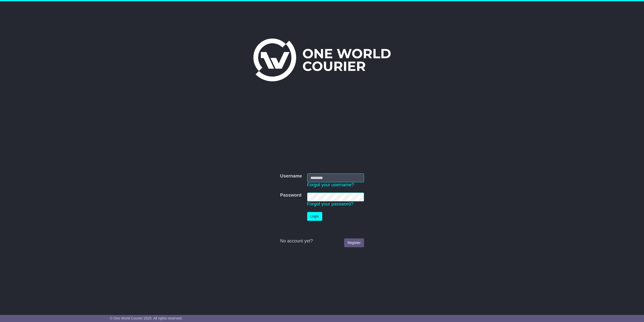  What do you see at coordinates (322, 241) in the screenshot?
I see `div: No account yet?` at bounding box center [322, 241].